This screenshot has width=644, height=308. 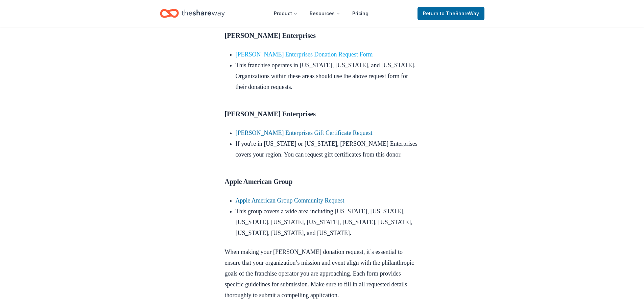 I want to click on nav: Main, so click(x=321, y=13).